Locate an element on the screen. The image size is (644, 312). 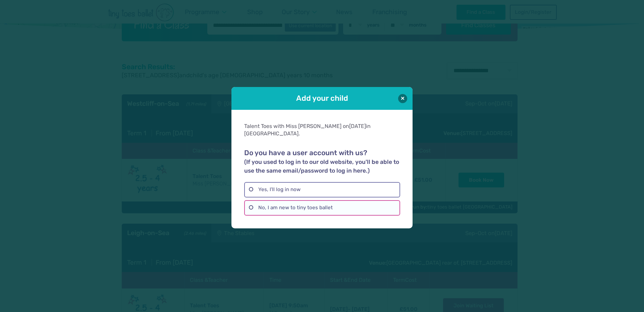
label: Yes, I'll log in now is located at coordinates (322, 190).